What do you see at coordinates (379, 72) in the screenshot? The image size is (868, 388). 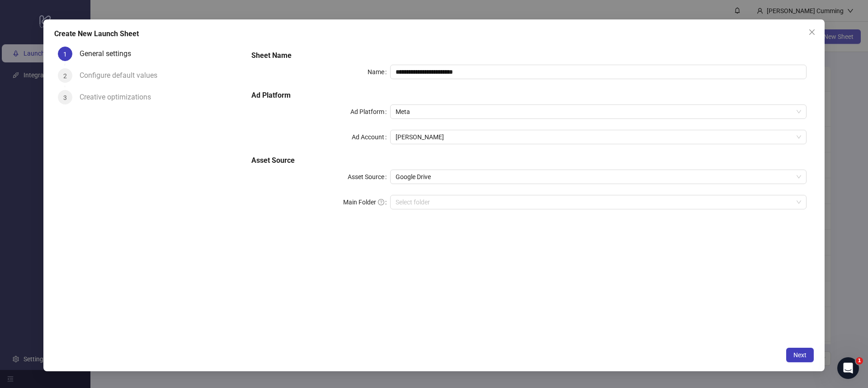 I see `label: Name` at bounding box center [379, 72].